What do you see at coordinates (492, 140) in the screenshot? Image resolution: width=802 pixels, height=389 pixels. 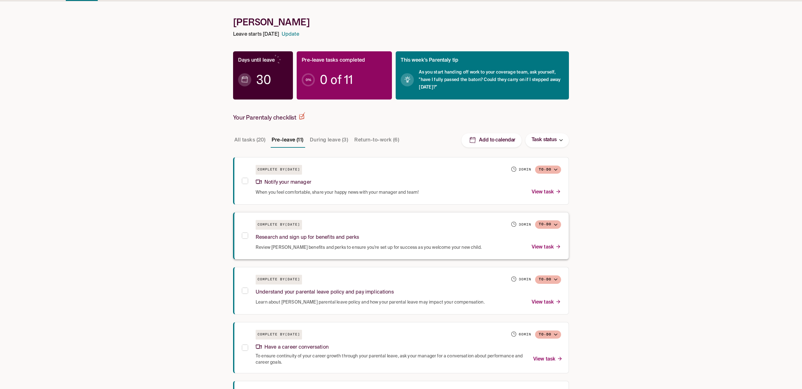 I see `button: Add to calendar` at bounding box center [492, 140].